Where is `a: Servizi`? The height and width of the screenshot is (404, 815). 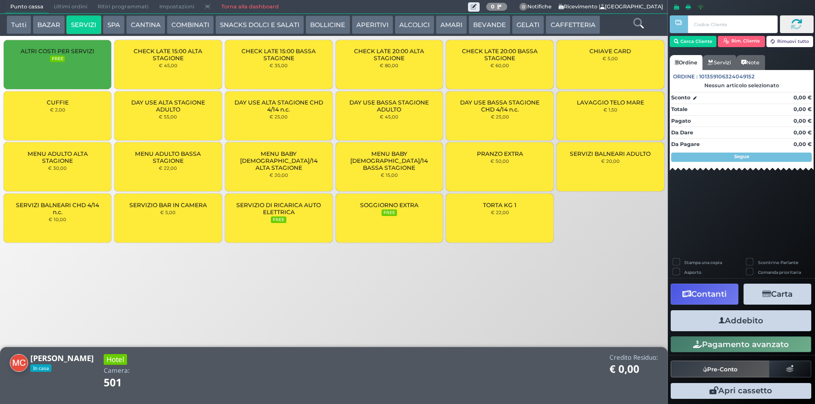 a: Servizi is located at coordinates (719, 63).